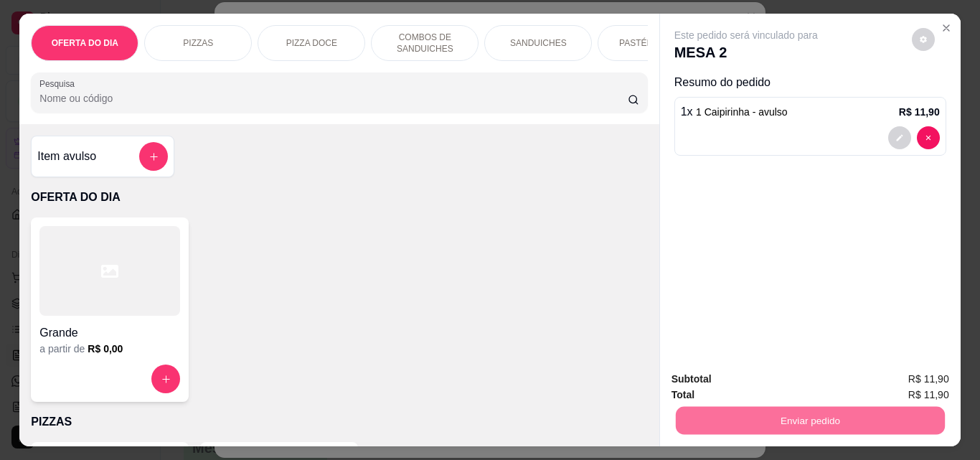  Describe the element at coordinates (154, 157) in the screenshot. I see `button: add-separate-item` at that location.